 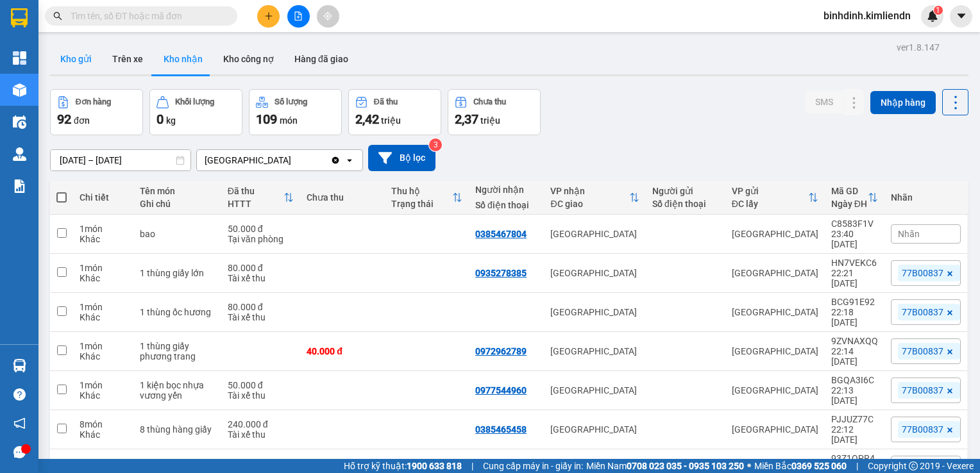 I want to click on button: Nhập hàng, so click(x=903, y=102).